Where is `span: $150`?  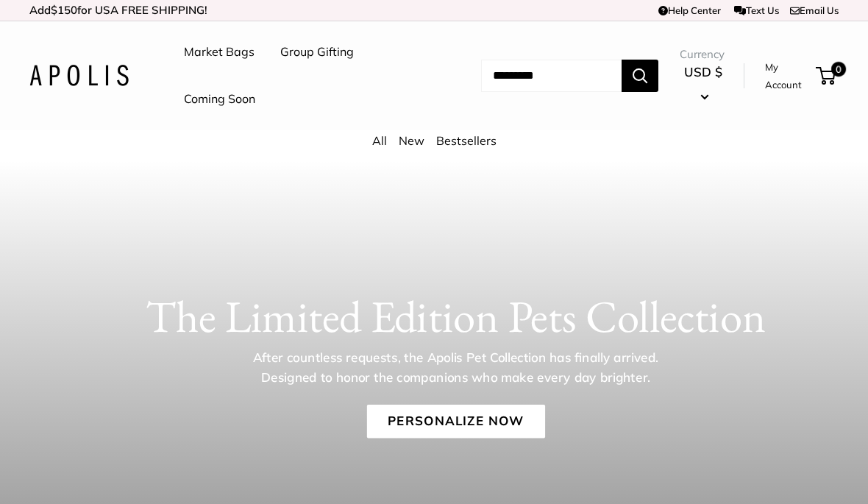 span: $150 is located at coordinates (64, 9).